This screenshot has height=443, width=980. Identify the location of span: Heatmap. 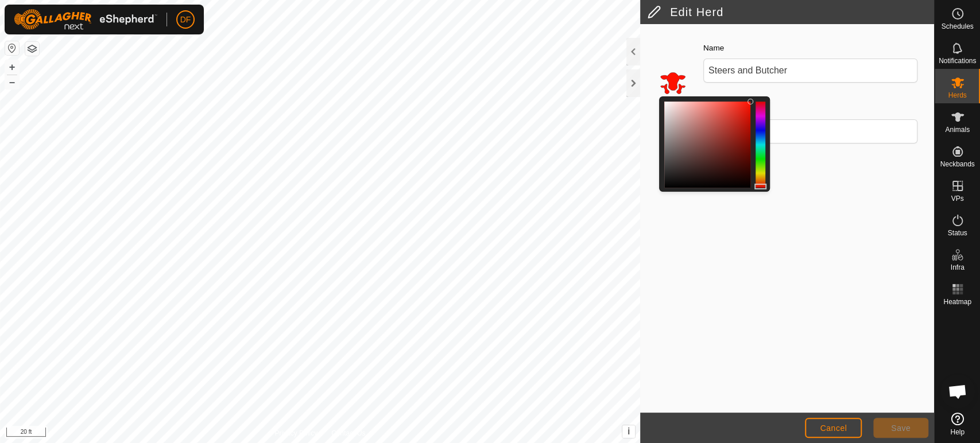
(957, 302).